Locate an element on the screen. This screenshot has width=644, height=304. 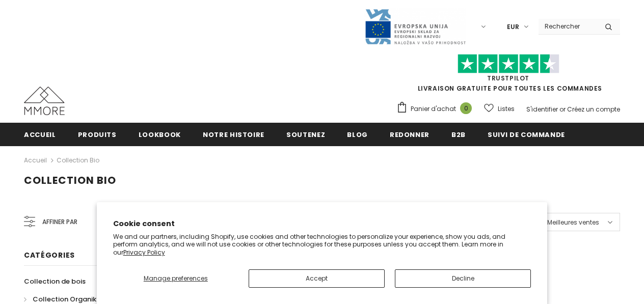
img: Faites confiance aux étoiles pilotes is located at coordinates (508, 64).